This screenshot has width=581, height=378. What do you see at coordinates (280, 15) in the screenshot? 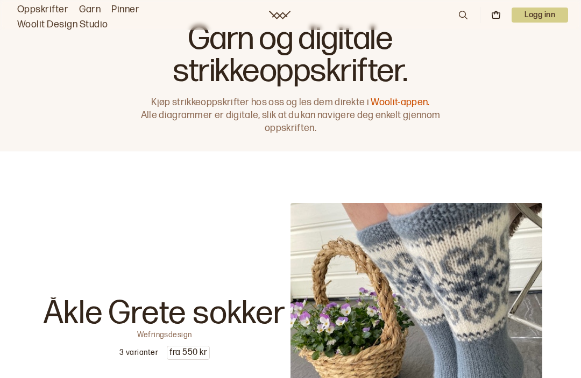
I see `a: Woolit` at bounding box center [280, 15].